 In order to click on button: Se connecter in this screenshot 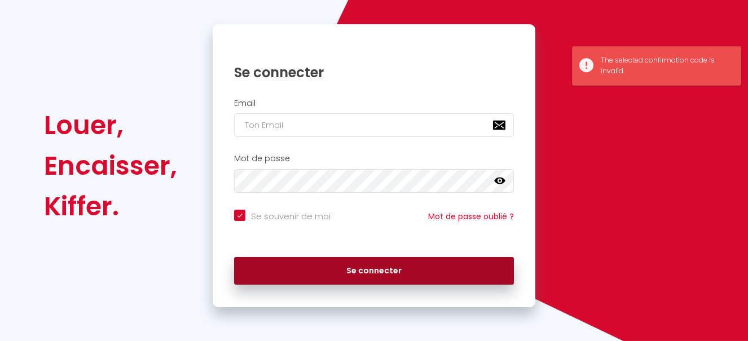, I will do `click(374, 271)`.